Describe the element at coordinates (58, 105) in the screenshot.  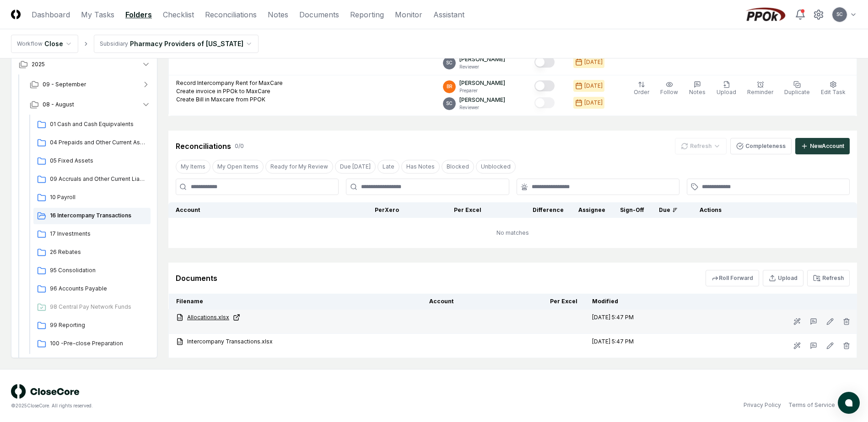
I see `span: 08 - August` at that location.